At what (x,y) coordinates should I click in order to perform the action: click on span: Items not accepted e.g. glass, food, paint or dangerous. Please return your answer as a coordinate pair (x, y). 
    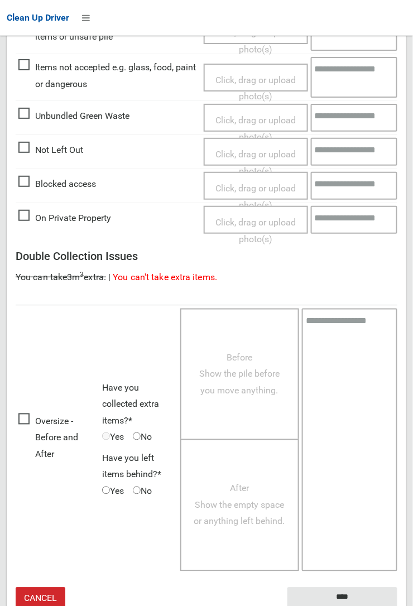
    Looking at the image, I should click on (108, 75).